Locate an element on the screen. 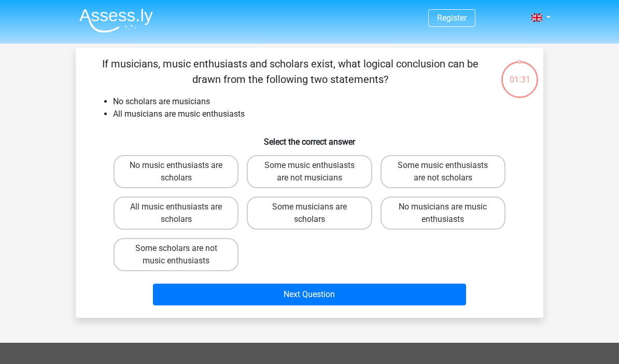 Image resolution: width=619 pixels, height=364 pixels. label: Some music enthusiasts are not scholars is located at coordinates (443, 171).